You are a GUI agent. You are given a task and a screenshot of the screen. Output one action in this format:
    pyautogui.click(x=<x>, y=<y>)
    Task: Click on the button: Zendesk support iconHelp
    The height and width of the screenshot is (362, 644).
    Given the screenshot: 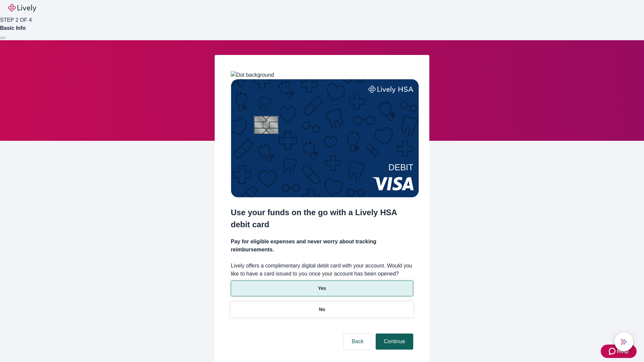 What is the action you would take?
    pyautogui.click(x=618, y=352)
    